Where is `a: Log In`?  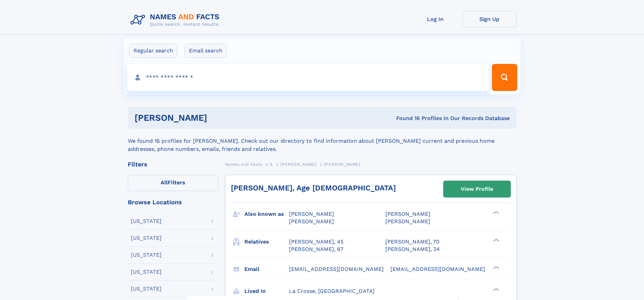
a: Log In is located at coordinates (435, 19).